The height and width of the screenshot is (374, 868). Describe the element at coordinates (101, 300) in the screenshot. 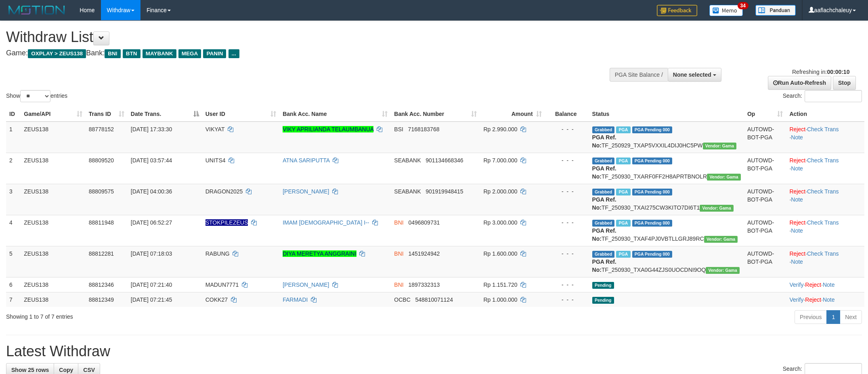

I see `span: 88812349` at that location.